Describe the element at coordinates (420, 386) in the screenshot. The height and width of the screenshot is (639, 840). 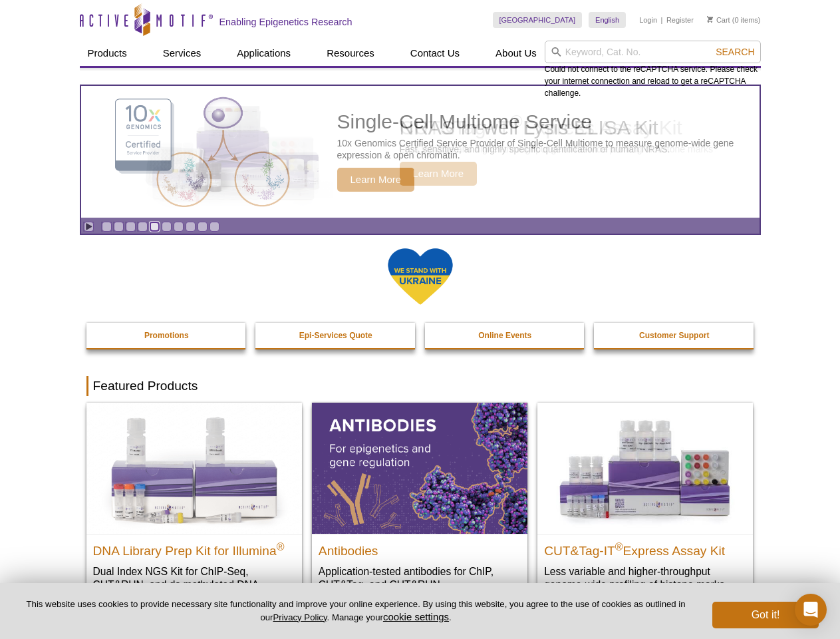
I see `h2: Featured Products` at that location.